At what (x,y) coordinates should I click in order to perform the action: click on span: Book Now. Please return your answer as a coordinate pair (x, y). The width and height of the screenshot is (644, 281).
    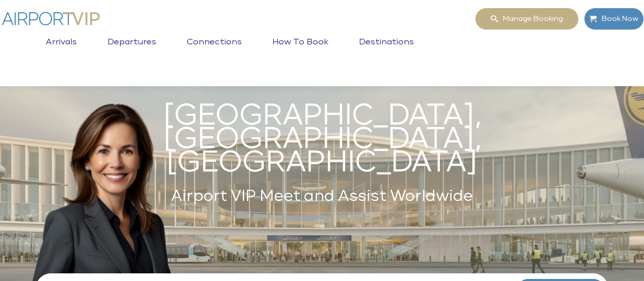
    Looking at the image, I should click on (617, 19).